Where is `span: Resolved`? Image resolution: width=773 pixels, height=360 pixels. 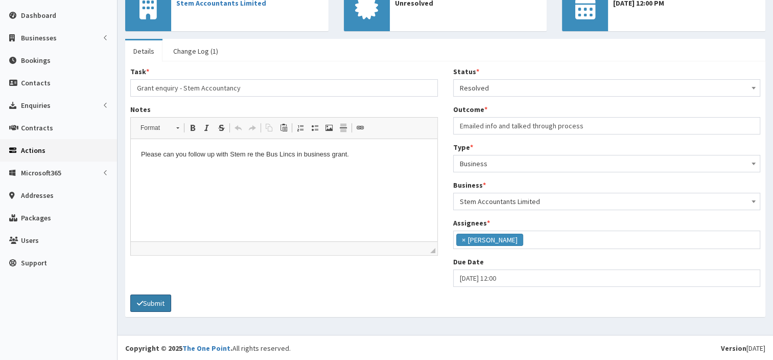
span: Resolved is located at coordinates (607, 88).